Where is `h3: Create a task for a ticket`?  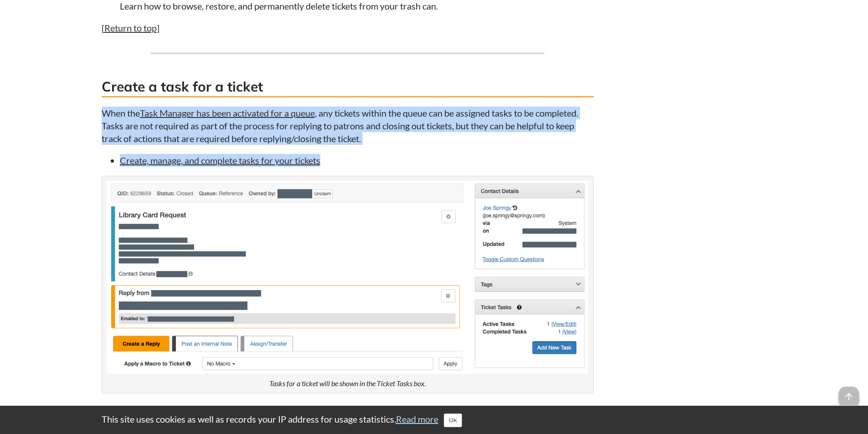
h3: Create a task for a ticket is located at coordinates (348, 87).